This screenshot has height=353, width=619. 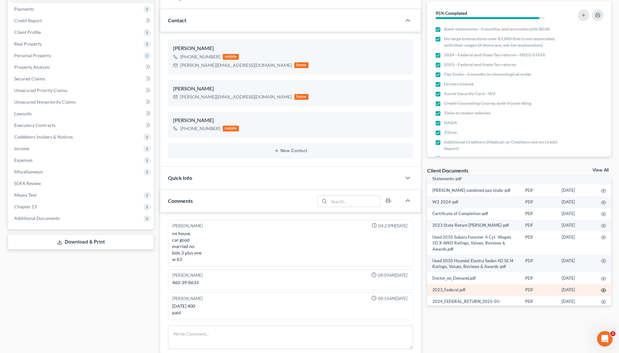 I want to click on div: no house car good married no kids 3 plus one w 63, so click(x=291, y=246).